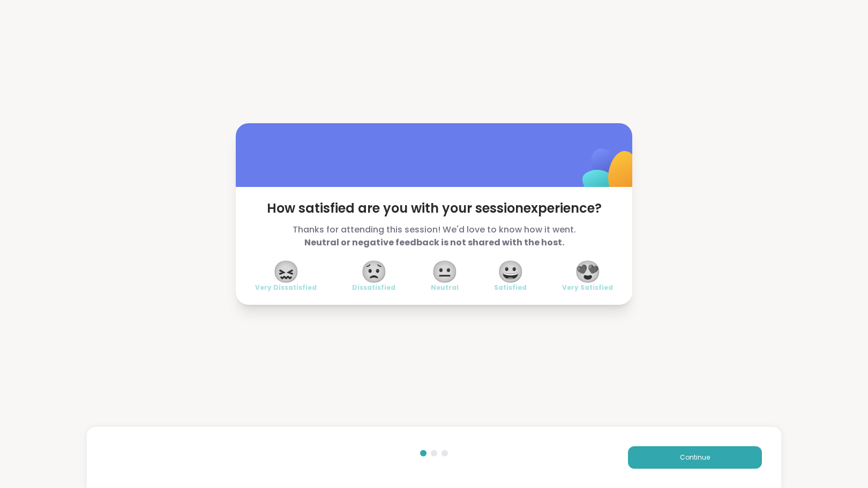  I want to click on img: ShareWell Logomark, so click(610, 174).